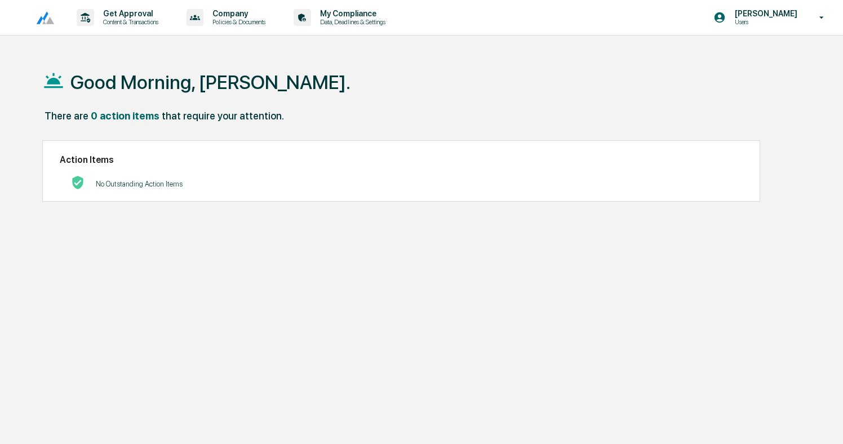  I want to click on p: Users, so click(764, 22).